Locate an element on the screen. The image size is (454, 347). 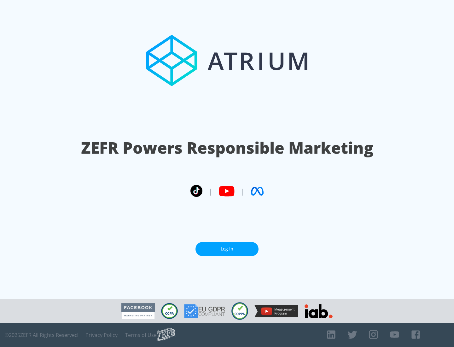
img: CCPA Compliant is located at coordinates (169, 311).